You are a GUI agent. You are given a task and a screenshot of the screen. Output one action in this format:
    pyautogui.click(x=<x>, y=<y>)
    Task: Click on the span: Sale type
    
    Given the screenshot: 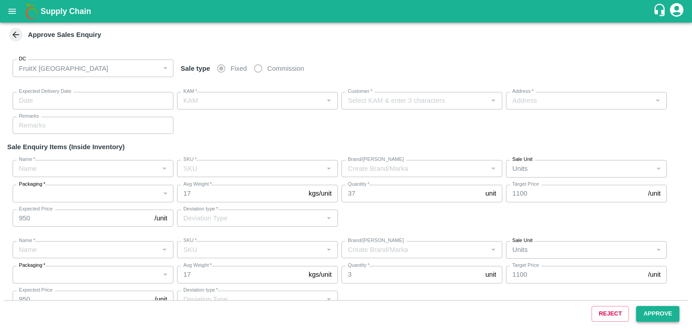 What is the action you would take?
    pyautogui.click(x=195, y=69)
    